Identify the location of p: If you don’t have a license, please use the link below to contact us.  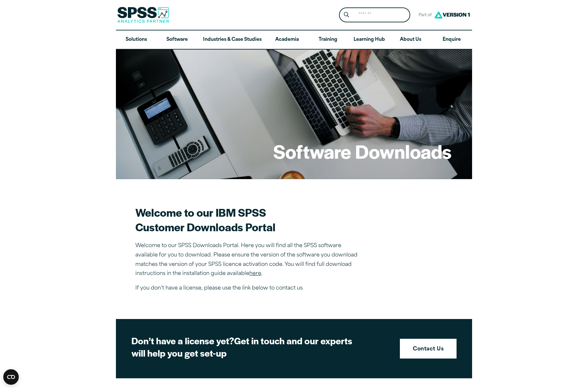
(249, 288).